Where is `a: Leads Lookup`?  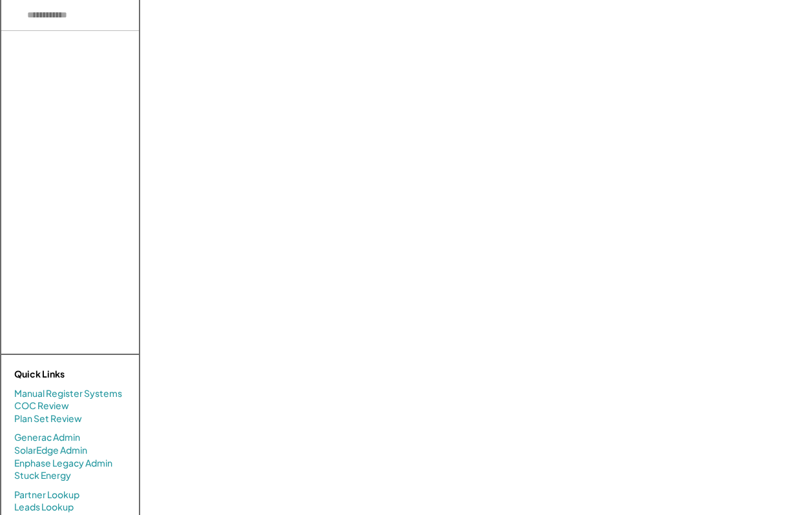 a: Leads Lookup is located at coordinates (44, 507).